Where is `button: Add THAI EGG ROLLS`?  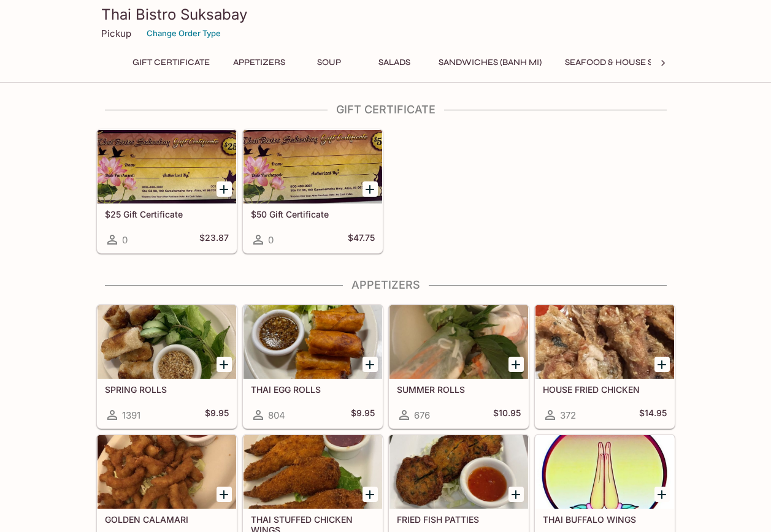 button: Add THAI EGG ROLLS is located at coordinates (370, 364).